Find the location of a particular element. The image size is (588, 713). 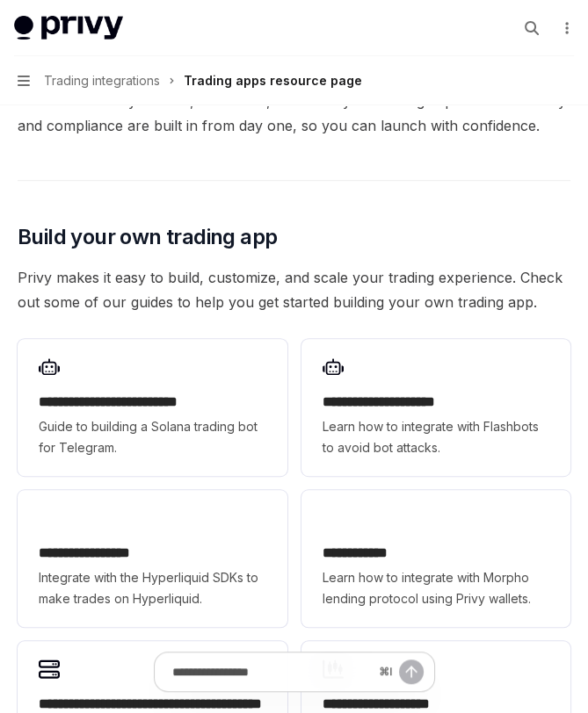

span: Learn how to integrate with Morpho lending protocol using Privy wallets. is located at coordinates (435, 589).